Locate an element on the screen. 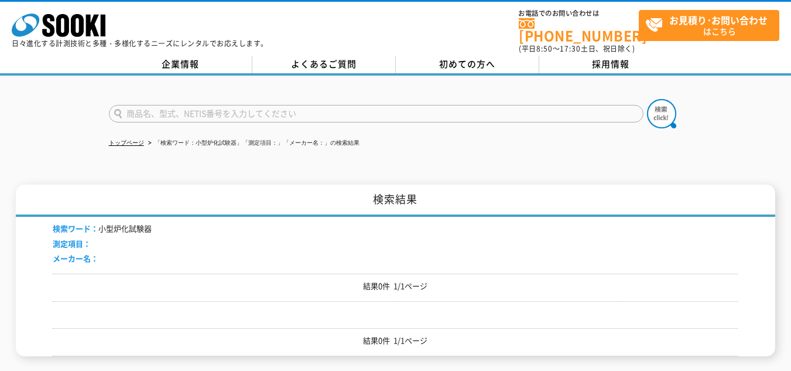 Image resolution: width=791 pixels, height=371 pixels. a: よくあるご質問 is located at coordinates (324, 64).